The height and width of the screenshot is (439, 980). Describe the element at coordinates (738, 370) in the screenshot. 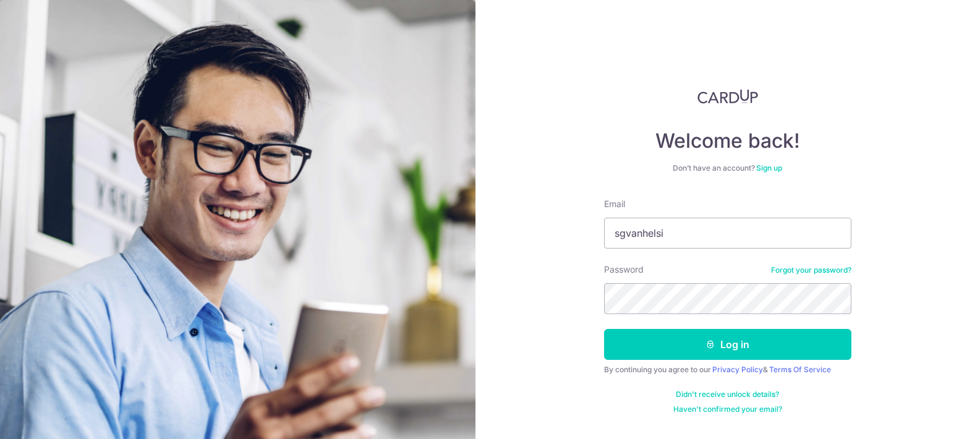

I see `a: Privacy Policy` at that location.